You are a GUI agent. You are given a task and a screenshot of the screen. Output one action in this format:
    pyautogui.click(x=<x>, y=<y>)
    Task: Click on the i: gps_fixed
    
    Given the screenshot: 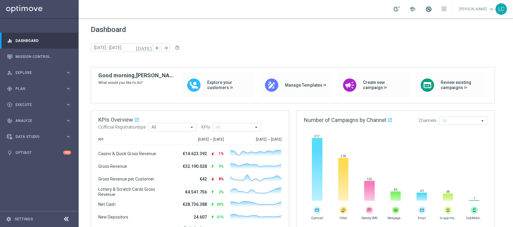 What is the action you would take?
    pyautogui.click(x=10, y=89)
    